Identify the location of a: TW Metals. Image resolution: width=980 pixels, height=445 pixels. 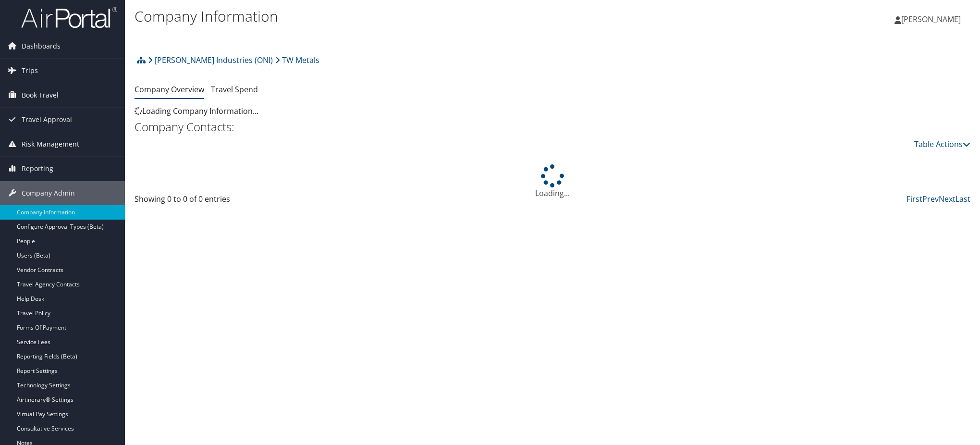
(297, 60).